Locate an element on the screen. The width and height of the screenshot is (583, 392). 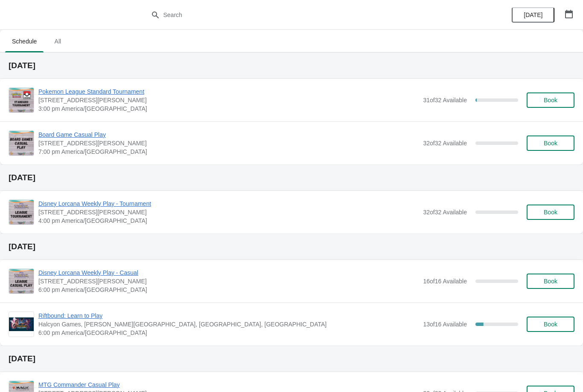
span: Riftbound: Learn to Play is located at coordinates (229, 316).